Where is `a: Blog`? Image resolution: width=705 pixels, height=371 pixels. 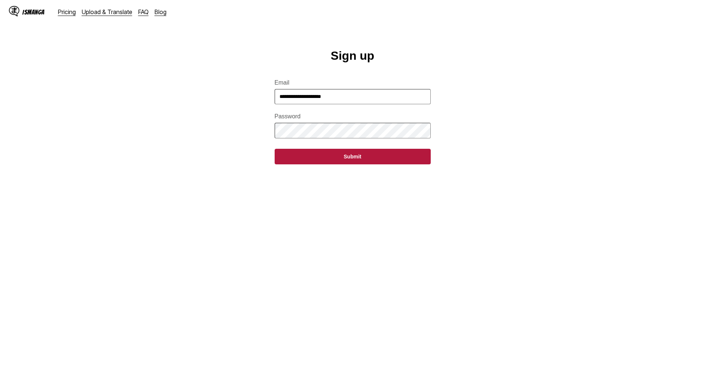 a: Blog is located at coordinates (160, 12).